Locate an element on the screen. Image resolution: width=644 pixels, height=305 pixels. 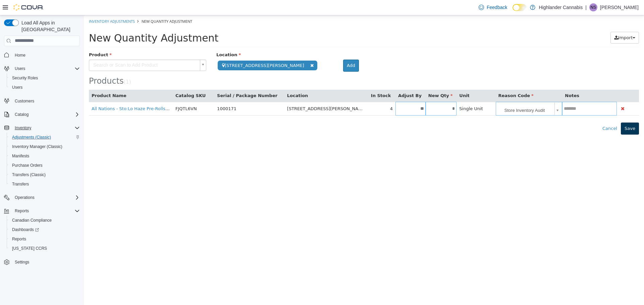
td: FJQTL6VN is located at coordinates (110, 93).